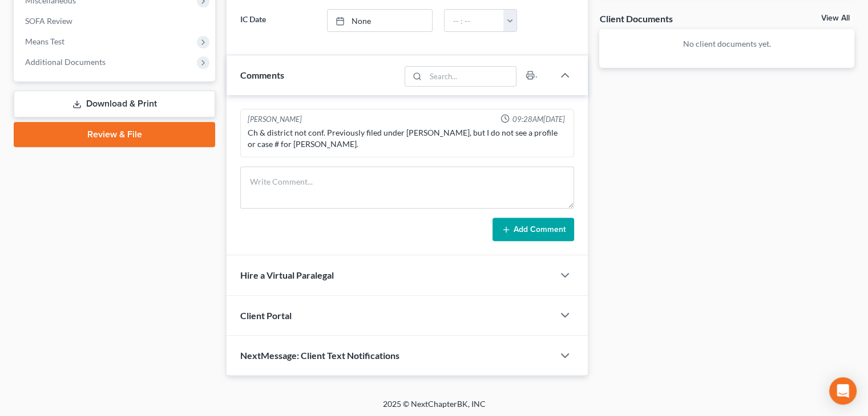  I want to click on label: IC Date, so click(277, 21).